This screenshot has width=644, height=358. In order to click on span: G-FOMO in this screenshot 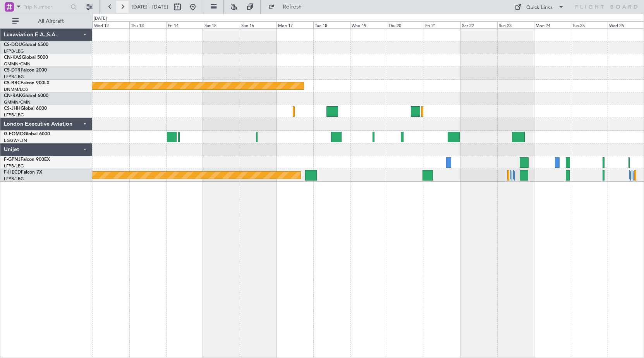, I will do `click(14, 134)`.